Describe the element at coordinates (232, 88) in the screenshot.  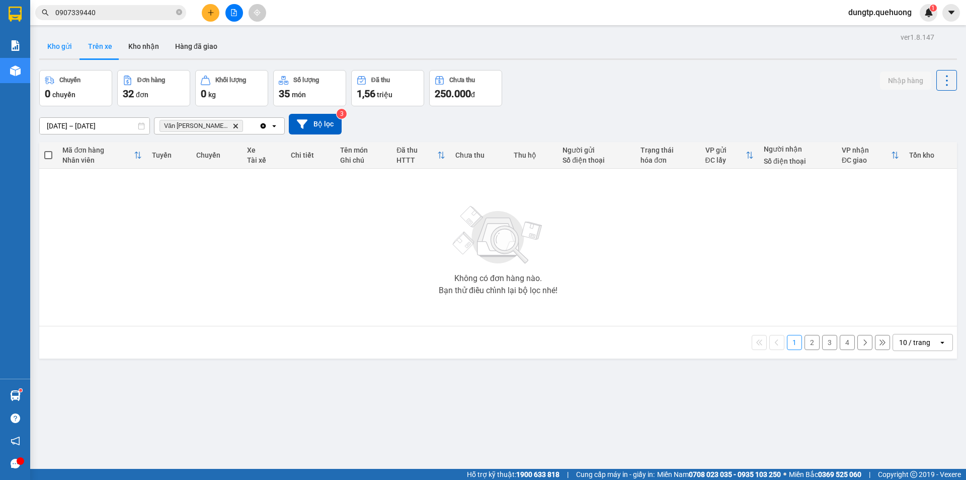
I see `button: Khối lượng0kg` at that location.